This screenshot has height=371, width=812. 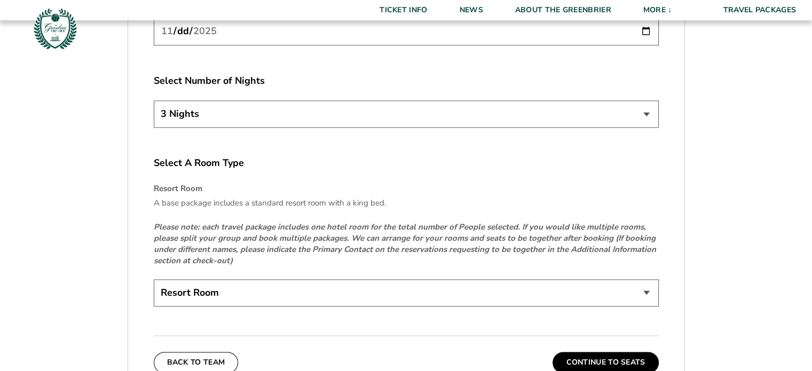 I want to click on img: Greenbrier Tip-Off, so click(x=55, y=28).